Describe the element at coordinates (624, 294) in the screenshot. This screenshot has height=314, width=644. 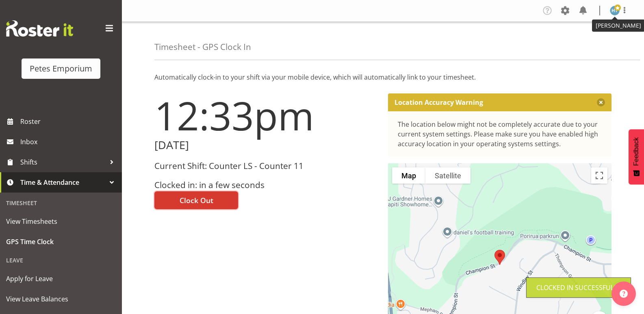
I see `img: help-xxl-2.png` at that location.